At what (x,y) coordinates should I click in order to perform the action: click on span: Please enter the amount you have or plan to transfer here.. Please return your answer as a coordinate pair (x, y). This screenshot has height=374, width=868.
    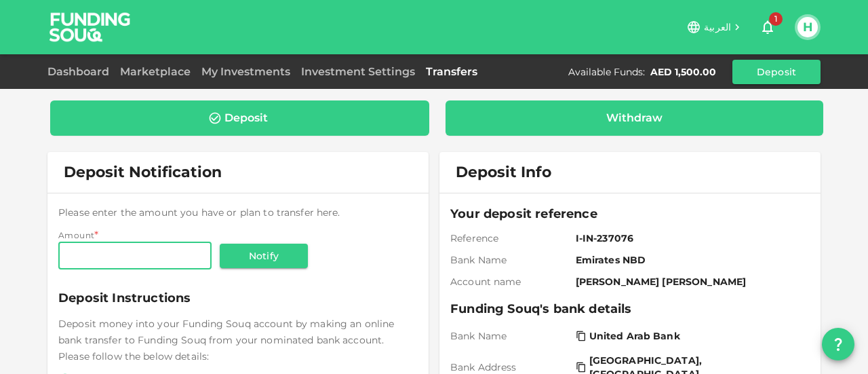
    Looking at the image, I should click on (199, 212).